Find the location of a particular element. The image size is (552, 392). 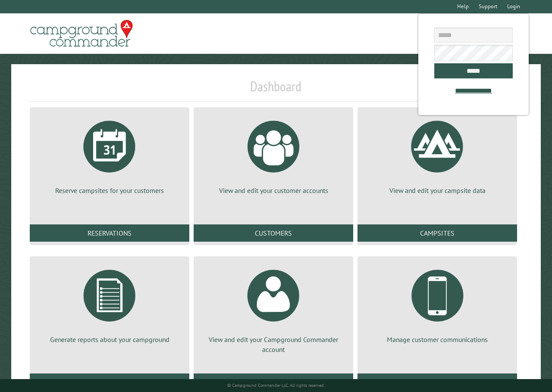

a: Manage customer communications is located at coordinates (437, 304).